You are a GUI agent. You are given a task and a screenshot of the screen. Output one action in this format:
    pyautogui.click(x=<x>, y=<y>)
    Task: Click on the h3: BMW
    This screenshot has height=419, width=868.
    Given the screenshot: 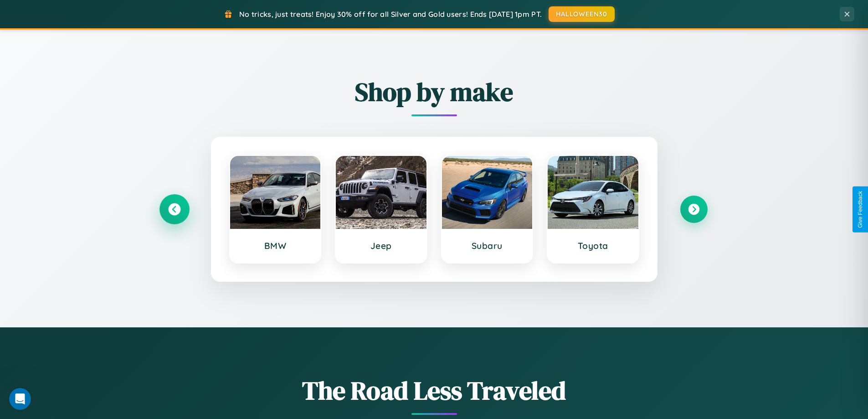 What is the action you would take?
    pyautogui.click(x=275, y=246)
    